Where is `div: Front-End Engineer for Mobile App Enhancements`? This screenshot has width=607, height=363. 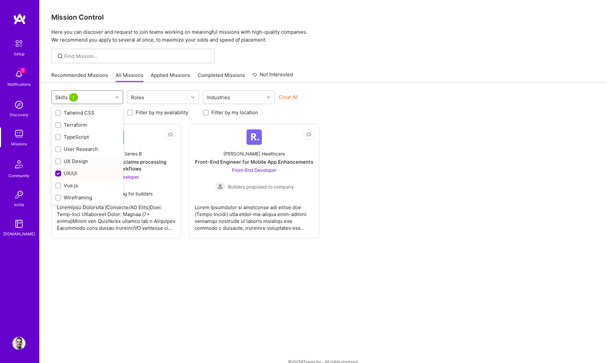 div: Front-End Engineer for Mobile App Enhancements is located at coordinates (254, 162).